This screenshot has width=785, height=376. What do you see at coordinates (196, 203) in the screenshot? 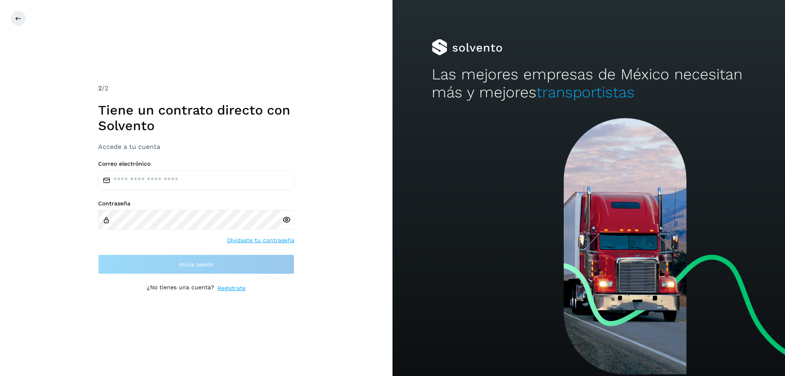
I see `label: Contraseña` at bounding box center [196, 203].